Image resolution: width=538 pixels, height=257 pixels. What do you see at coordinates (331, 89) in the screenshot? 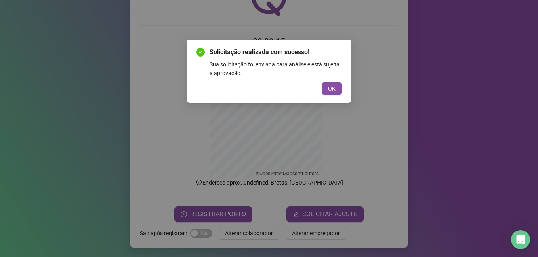
I see `span: OK` at bounding box center [331, 89].